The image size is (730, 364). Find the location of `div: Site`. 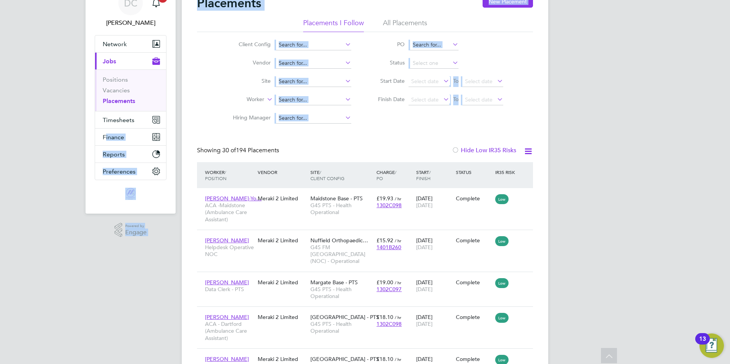

div: Site is located at coordinates (341, 175).